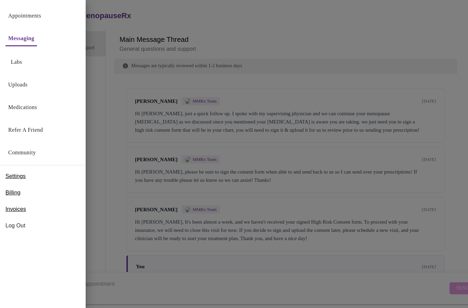 This screenshot has height=308, width=468. I want to click on span: Settings, so click(15, 176).